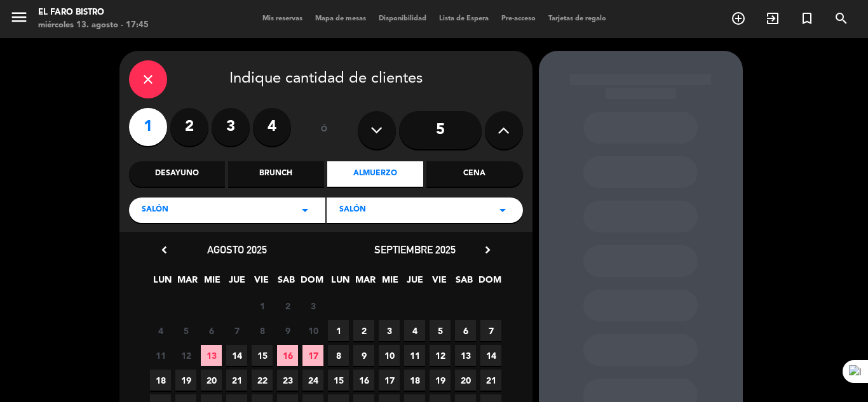  Describe the element at coordinates (324, 130) in the screenshot. I see `div: ó` at that location.